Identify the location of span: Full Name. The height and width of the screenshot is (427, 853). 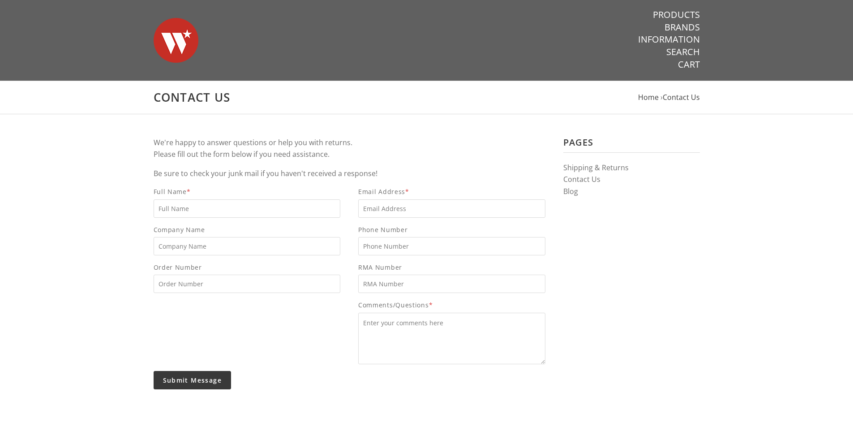
(247, 191).